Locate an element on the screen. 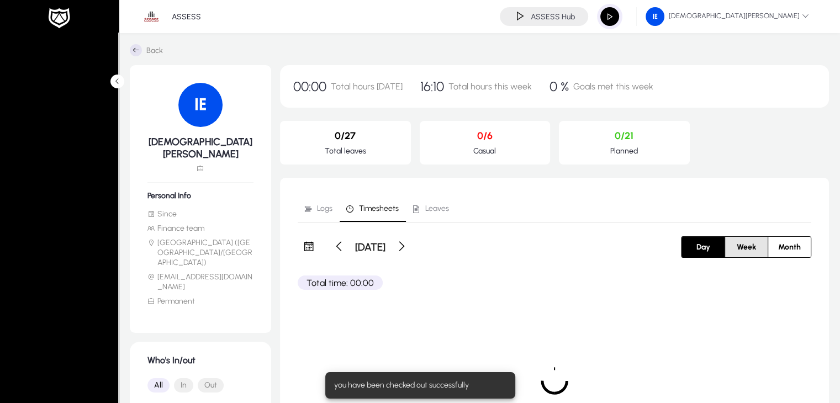 The height and width of the screenshot is (403, 840). span: In is located at coordinates (183, 386).